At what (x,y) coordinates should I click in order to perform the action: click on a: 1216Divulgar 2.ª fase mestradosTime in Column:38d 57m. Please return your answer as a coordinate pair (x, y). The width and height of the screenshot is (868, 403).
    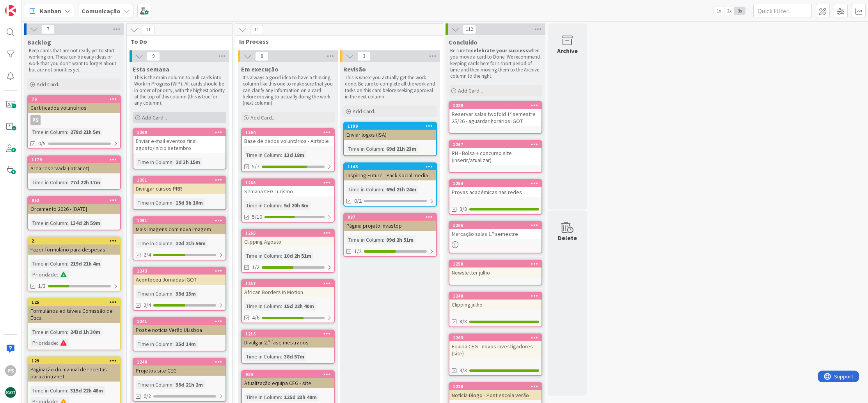
    Looking at the image, I should click on (288, 347).